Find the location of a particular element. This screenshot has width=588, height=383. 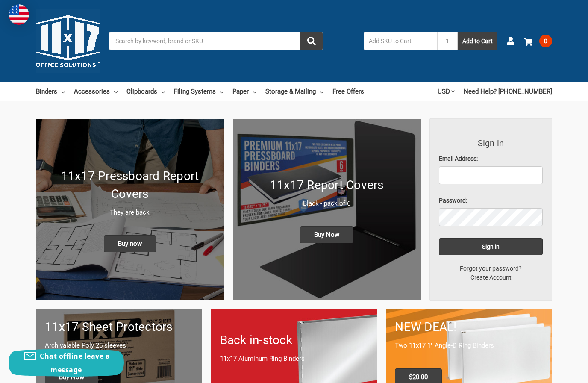

img: New 11x17 Pressboard Binders is located at coordinates (130, 210).